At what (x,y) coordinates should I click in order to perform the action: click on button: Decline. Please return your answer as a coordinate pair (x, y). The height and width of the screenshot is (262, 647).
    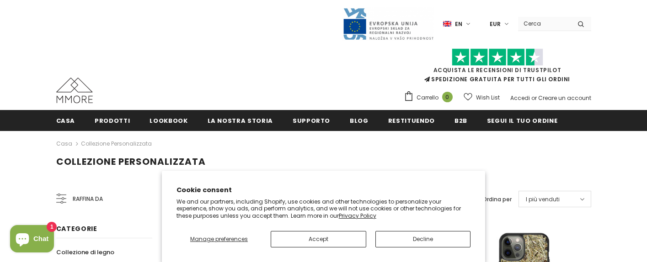
    Looking at the image, I should click on (423, 240).